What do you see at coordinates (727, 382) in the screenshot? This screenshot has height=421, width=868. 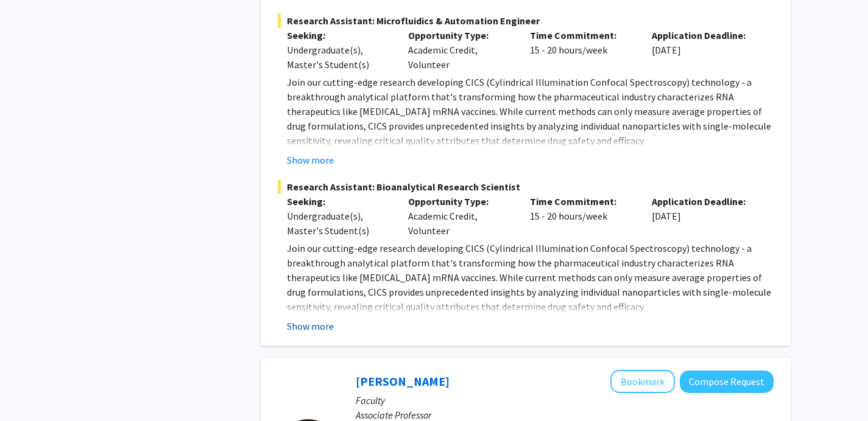 I see `button: Compose Request to Ishan Barman` at bounding box center [727, 382].